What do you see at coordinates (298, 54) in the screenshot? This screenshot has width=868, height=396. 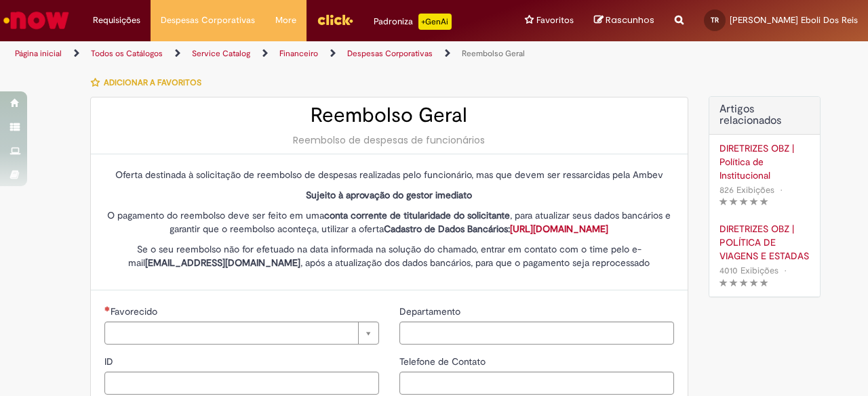 I see `a: Financeiro` at bounding box center [298, 54].